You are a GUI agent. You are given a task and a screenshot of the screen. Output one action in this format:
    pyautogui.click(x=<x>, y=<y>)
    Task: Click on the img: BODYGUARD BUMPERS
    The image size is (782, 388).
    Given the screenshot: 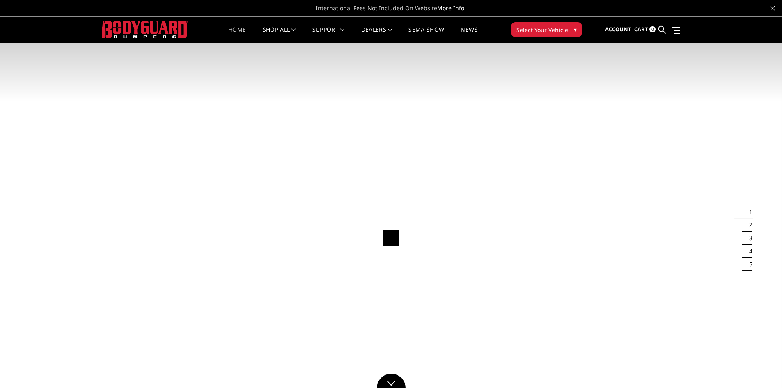 What is the action you would take?
    pyautogui.click(x=145, y=29)
    